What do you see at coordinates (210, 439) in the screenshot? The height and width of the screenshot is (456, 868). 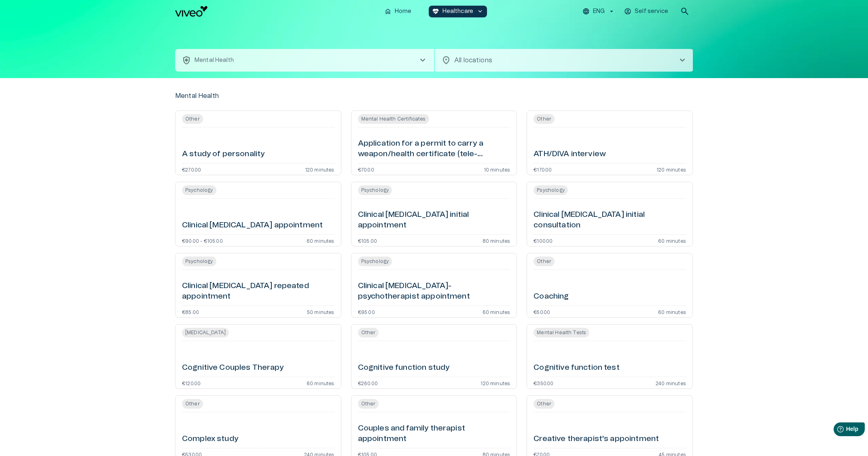 I see `h6: Complex study` at bounding box center [210, 439].